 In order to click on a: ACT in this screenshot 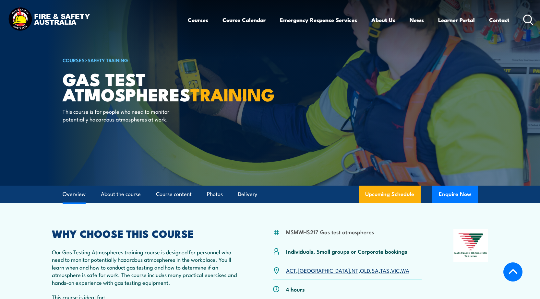, I will do `click(291, 270)`.